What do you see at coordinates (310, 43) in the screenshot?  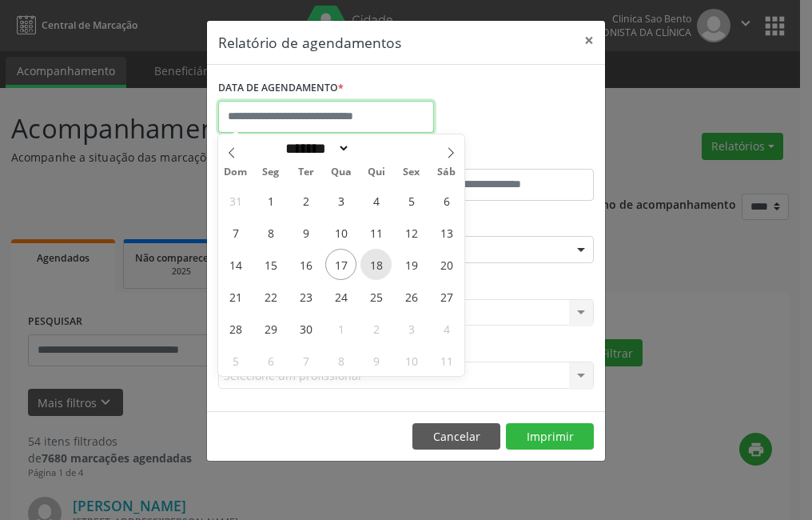 I see `h5: Relatório de agendamentos` at bounding box center [310, 43].